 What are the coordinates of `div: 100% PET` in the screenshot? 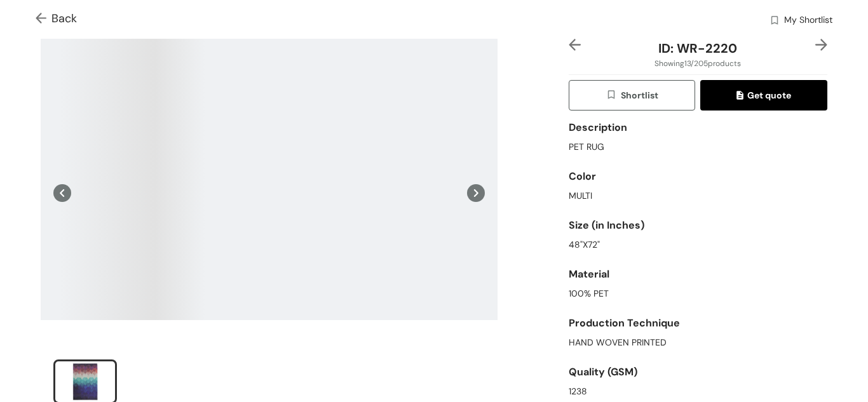 It's located at (698, 293).